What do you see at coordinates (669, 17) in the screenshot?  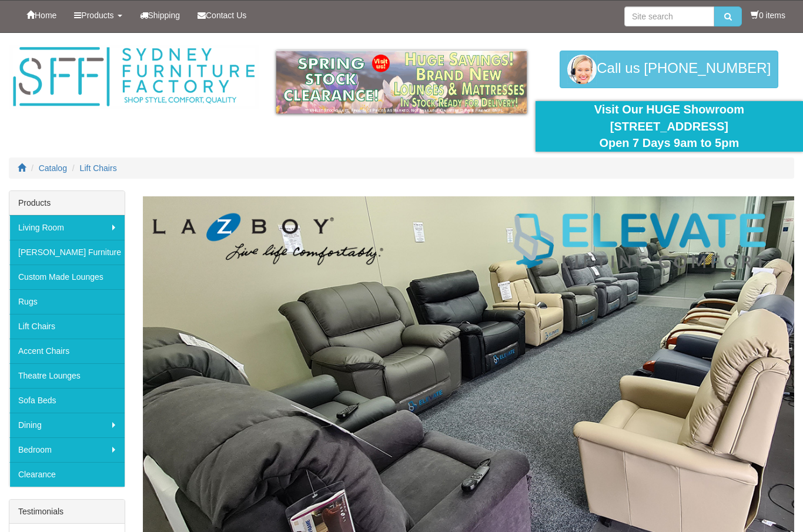 I see `input: Site search` at bounding box center [669, 17].